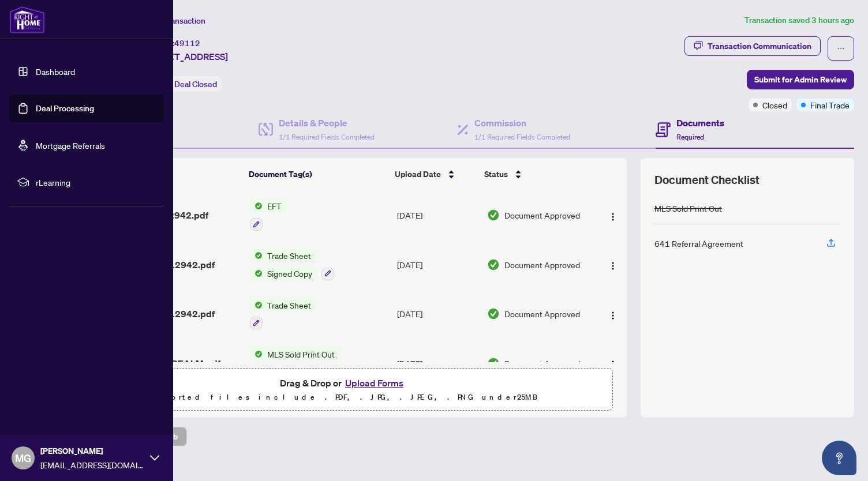 This screenshot has width=868, height=481. I want to click on div: Transaction Communication, so click(760, 46).